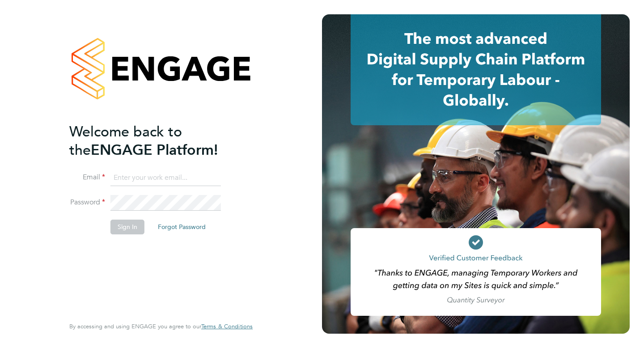  I want to click on span: Terms & Conditions, so click(227, 326).